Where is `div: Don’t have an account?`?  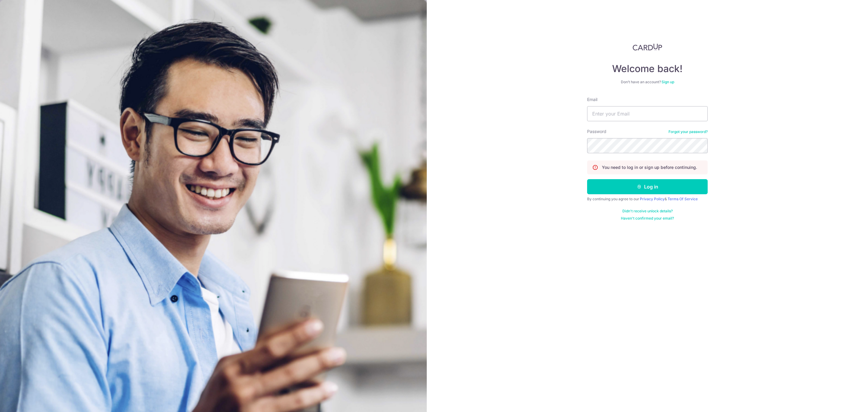
div: Don’t have an account? is located at coordinates (648, 82).